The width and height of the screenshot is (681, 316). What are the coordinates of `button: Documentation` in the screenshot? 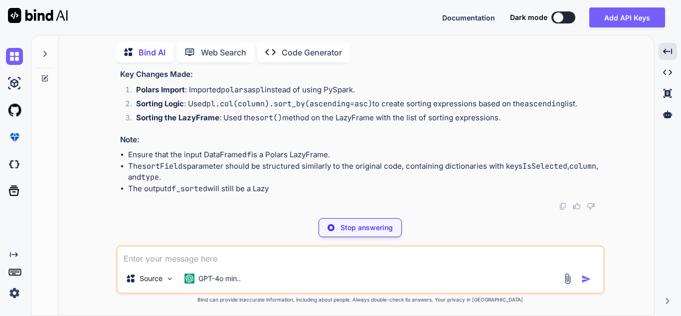 It's located at (469, 17).